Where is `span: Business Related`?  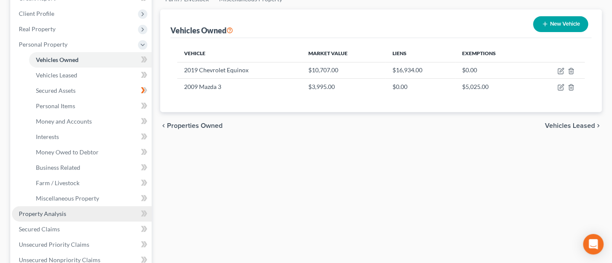 span: Business Related is located at coordinates (58, 167).